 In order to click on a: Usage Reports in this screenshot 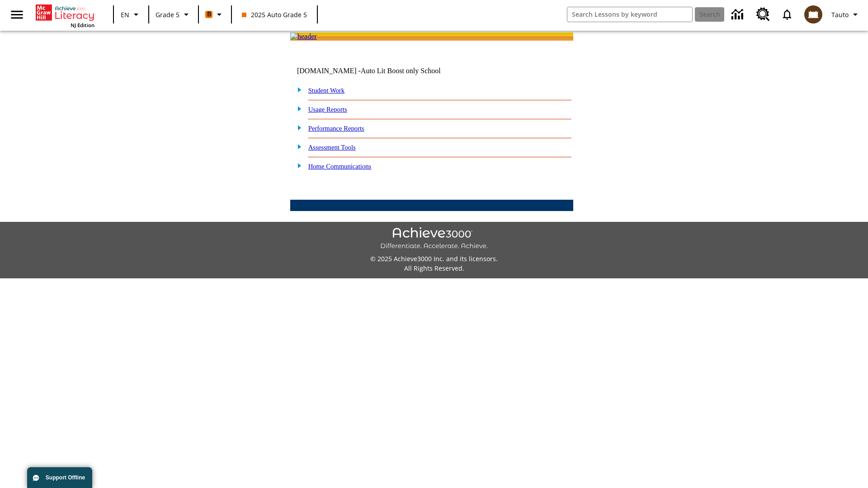, I will do `click(328, 110)`.